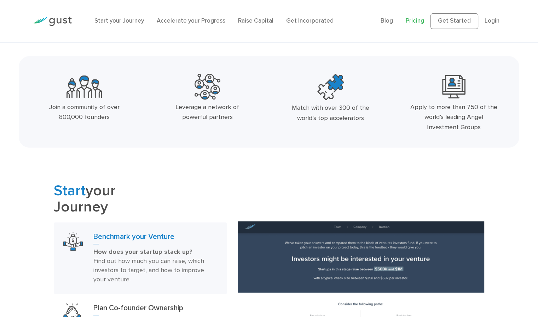 The height and width of the screenshot is (317, 538). Describe the element at coordinates (492, 21) in the screenshot. I see `a: Login` at that location.